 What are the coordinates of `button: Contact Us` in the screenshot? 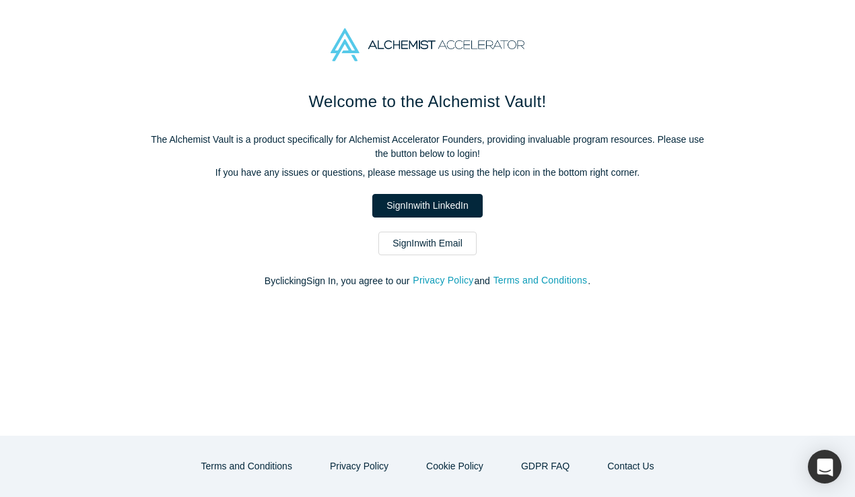 It's located at (630, 466).